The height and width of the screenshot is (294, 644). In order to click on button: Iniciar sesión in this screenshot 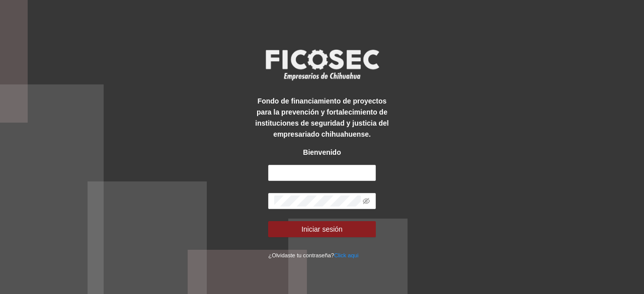, I will do `click(321, 229)`.